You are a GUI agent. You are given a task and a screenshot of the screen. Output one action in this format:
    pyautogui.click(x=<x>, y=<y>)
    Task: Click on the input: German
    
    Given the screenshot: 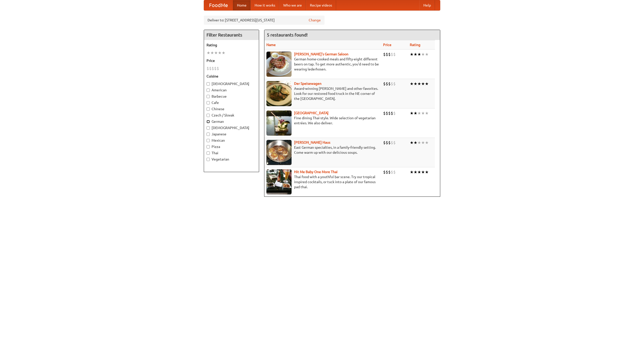 What is the action you would take?
    pyautogui.click(x=208, y=122)
    